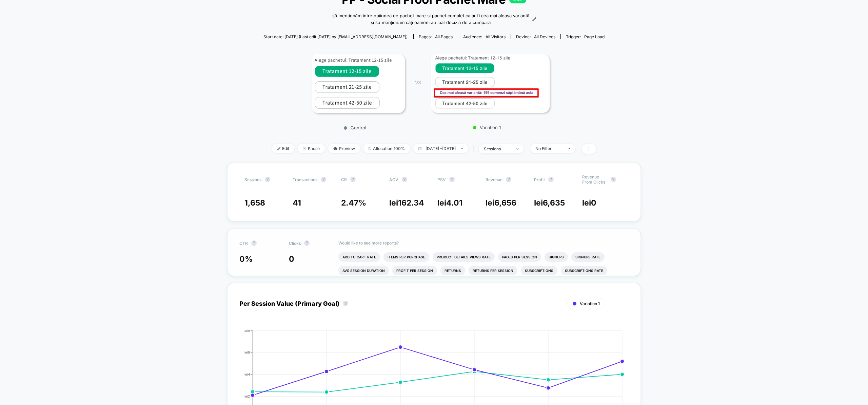 The width and height of the screenshot is (868, 405). What do you see at coordinates (411, 203) in the screenshot?
I see `span: 162.34` at bounding box center [411, 203].